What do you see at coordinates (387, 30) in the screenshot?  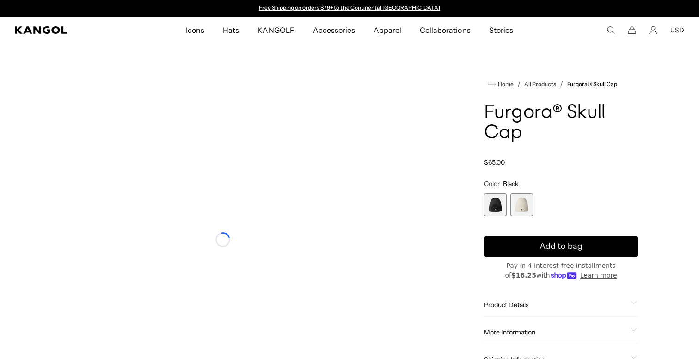 I see `a: Apparel` at bounding box center [387, 30].